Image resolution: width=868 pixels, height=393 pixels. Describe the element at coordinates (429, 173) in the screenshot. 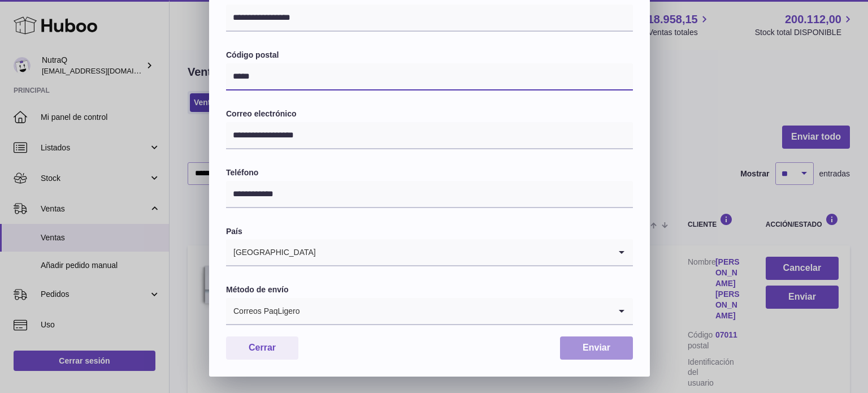

I see `label: Teléfono` at that location.